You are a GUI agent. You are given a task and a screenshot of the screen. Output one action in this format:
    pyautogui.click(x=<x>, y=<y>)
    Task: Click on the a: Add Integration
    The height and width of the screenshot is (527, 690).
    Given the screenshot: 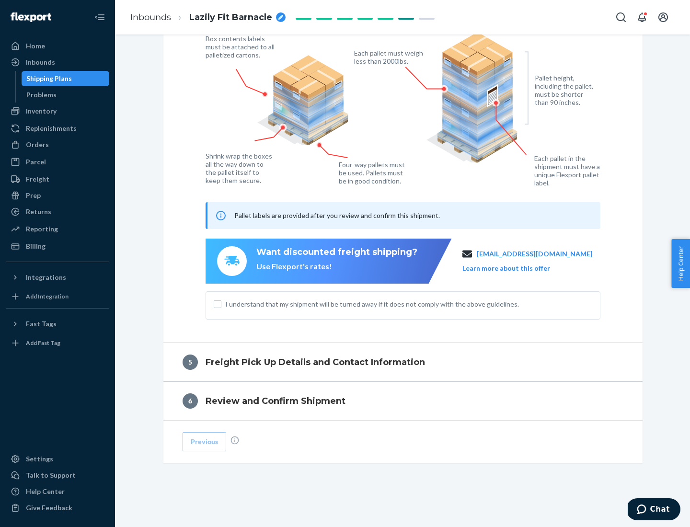 What is the action you would take?
    pyautogui.click(x=58, y=297)
    